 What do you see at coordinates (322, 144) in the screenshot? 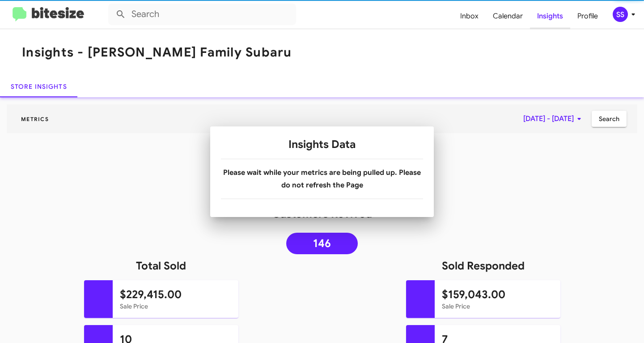
I see `h1: Insights Data` at bounding box center [322, 144].